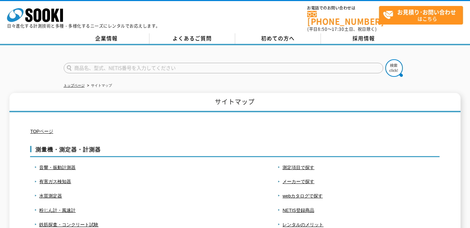 The height and width of the screenshot is (228, 470). Describe the element at coordinates (42, 131) in the screenshot. I see `a: TOPページ` at that location.